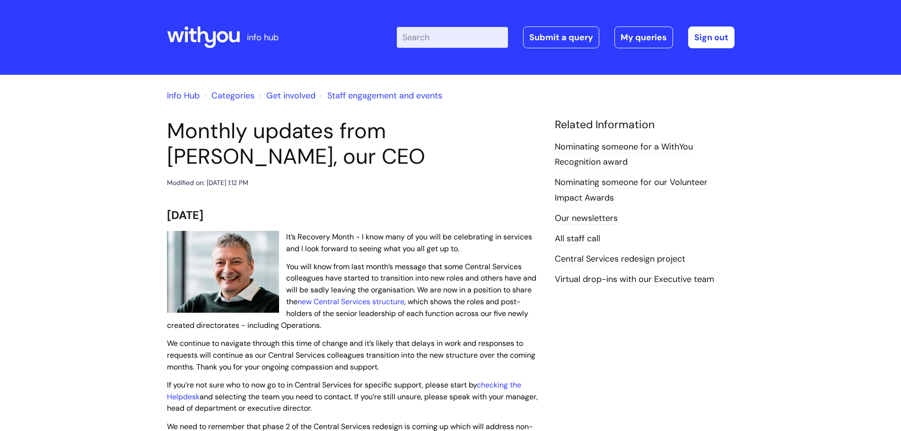 The height and width of the screenshot is (431, 901). Describe the element at coordinates (291, 95) in the screenshot. I see `a: Get involved` at that location.